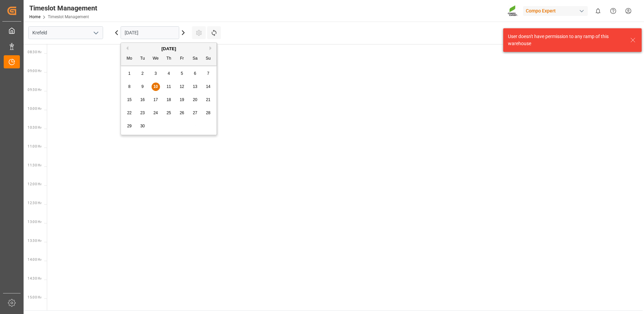  Describe the element at coordinates (142, 59) in the screenshot. I see `div: Tu` at that location.